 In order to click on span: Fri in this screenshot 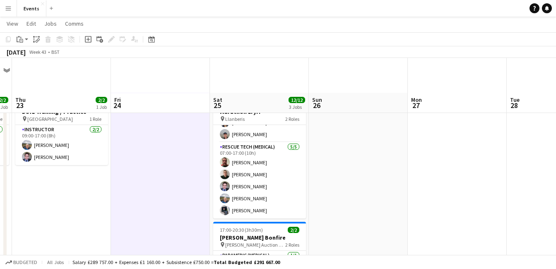, I will do `click(117, 100)`.